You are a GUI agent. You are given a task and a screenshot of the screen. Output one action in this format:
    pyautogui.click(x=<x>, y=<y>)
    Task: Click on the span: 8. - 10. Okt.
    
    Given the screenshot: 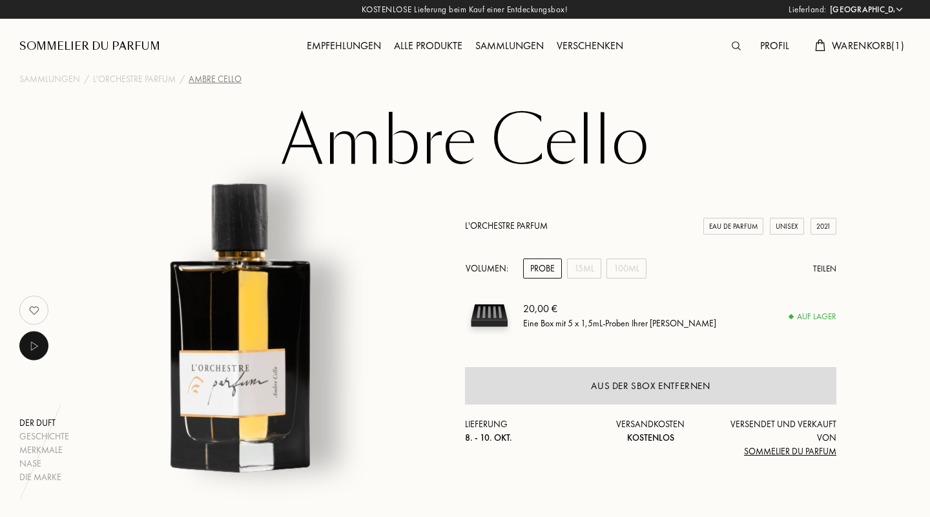 What is the action you would take?
    pyautogui.click(x=488, y=437)
    